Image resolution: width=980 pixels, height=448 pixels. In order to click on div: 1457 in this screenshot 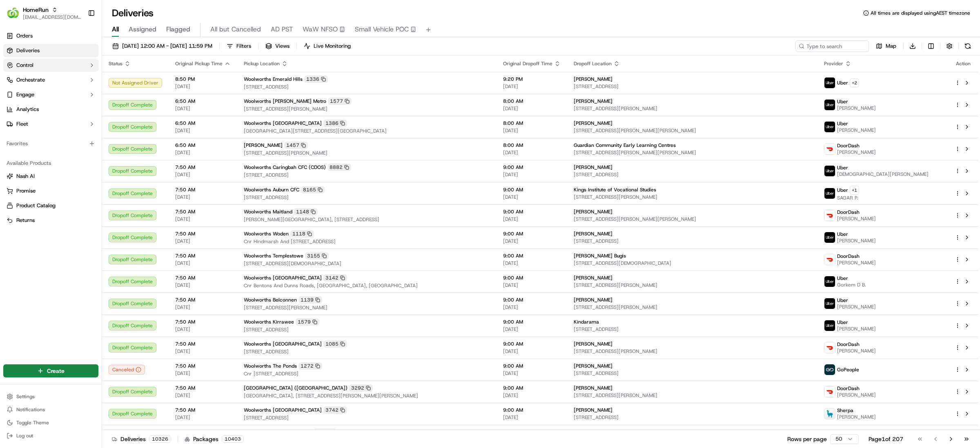, I will do `click(296, 145)`.